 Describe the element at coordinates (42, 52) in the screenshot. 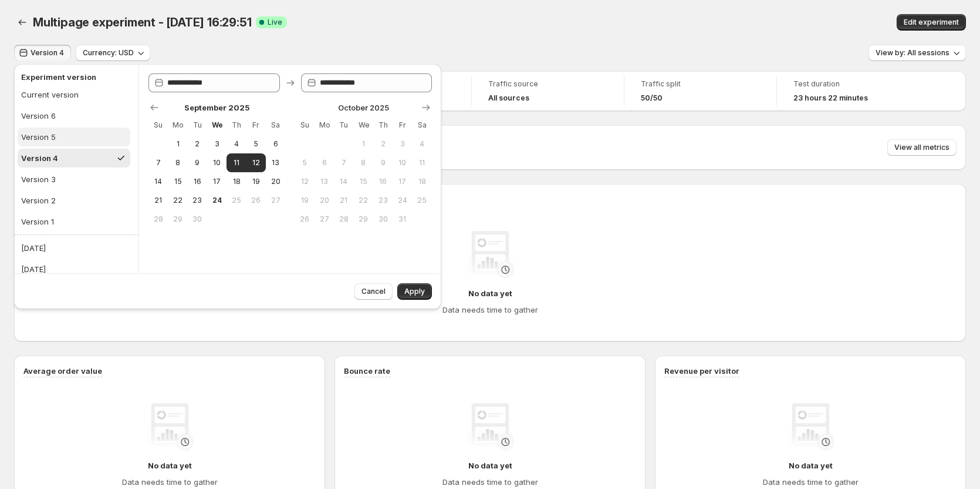

I see `button: Version 4` at that location.